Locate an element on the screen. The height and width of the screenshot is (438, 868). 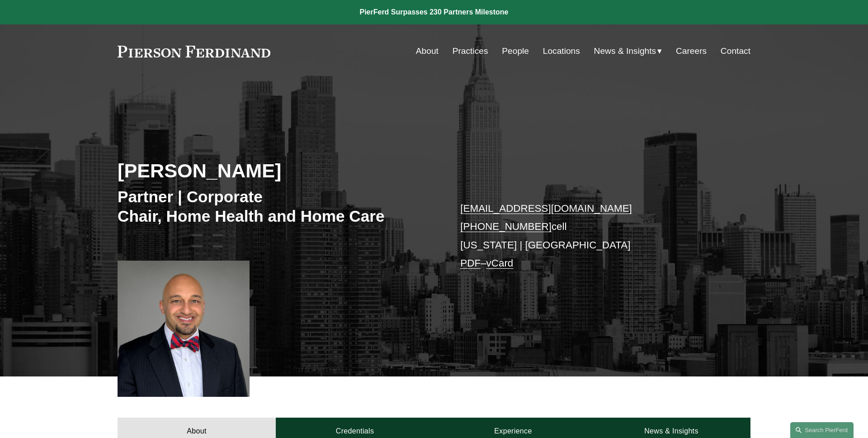
a: Locations is located at coordinates (561, 51).